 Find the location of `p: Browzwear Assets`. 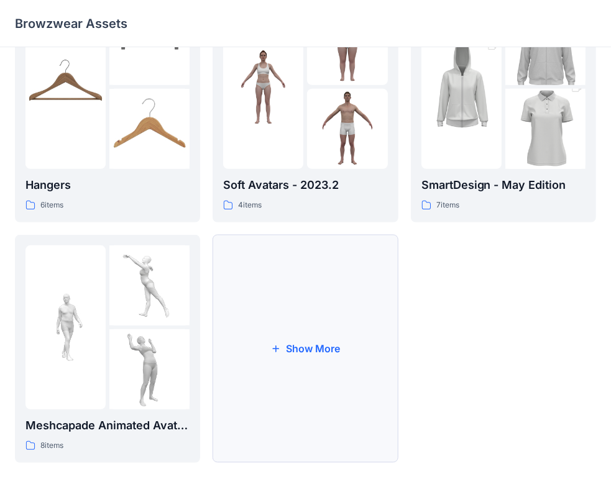

p: Browzwear Assets is located at coordinates (71, 24).